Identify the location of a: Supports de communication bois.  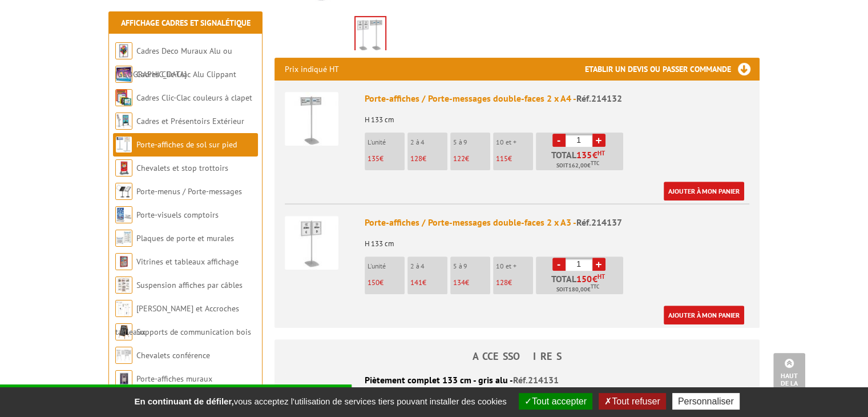
(193, 332).